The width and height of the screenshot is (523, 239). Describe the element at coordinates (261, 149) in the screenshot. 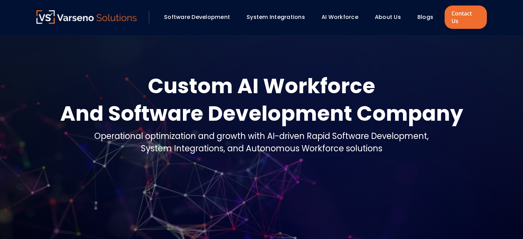

I see `div: System Integrations, and Autonomous Workforce solutions` at that location.